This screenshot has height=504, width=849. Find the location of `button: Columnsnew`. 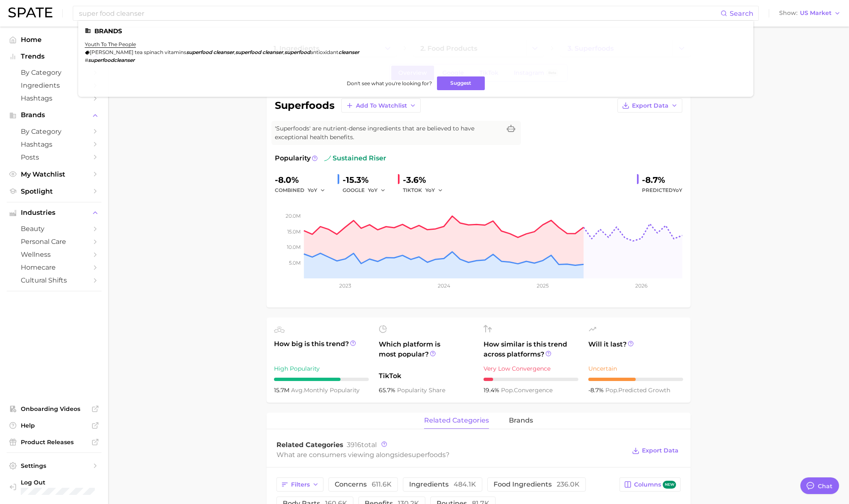

button: Columnsnew is located at coordinates (650, 484).